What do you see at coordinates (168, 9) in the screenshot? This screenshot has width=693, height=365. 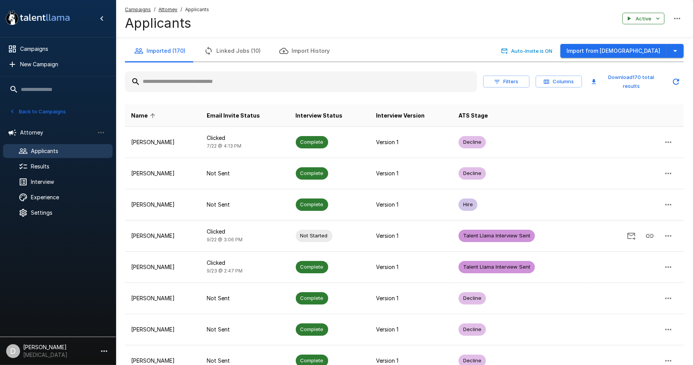 I see `u: Attorney` at bounding box center [168, 9].